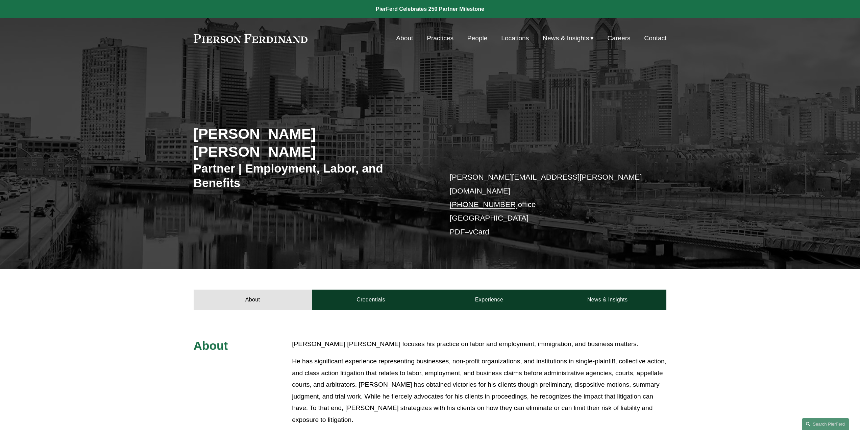  I want to click on span: About, so click(211, 345).